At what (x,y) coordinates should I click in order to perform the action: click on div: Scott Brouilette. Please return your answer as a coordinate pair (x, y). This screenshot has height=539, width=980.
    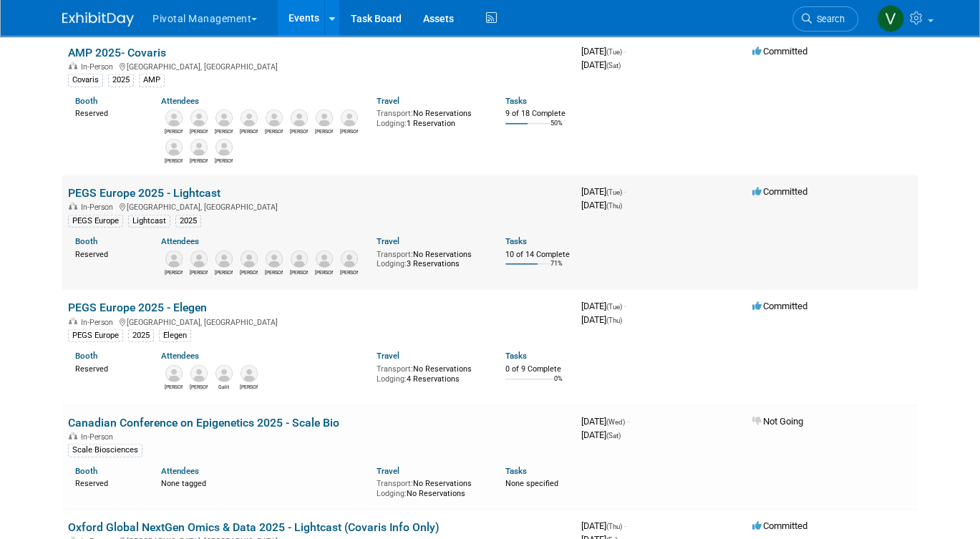
    Looking at the image, I should click on (298, 272).